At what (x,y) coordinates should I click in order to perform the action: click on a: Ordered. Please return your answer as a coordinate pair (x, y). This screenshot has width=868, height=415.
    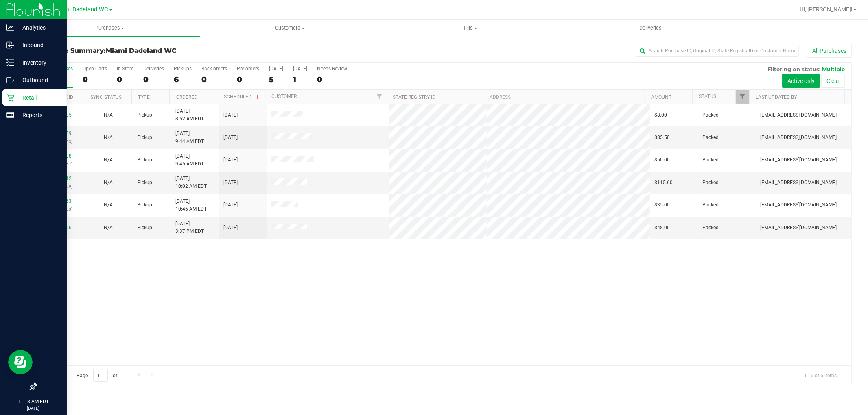
    Looking at the image, I should click on (186, 97).